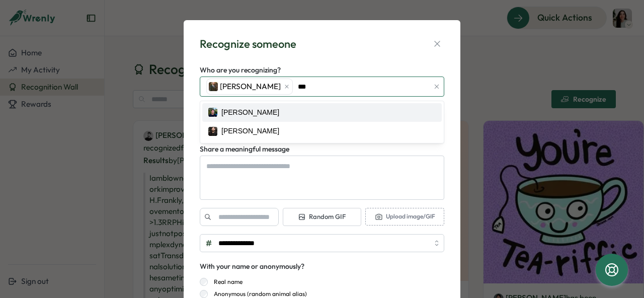  I want to click on span: Random GIF, so click(321, 217).